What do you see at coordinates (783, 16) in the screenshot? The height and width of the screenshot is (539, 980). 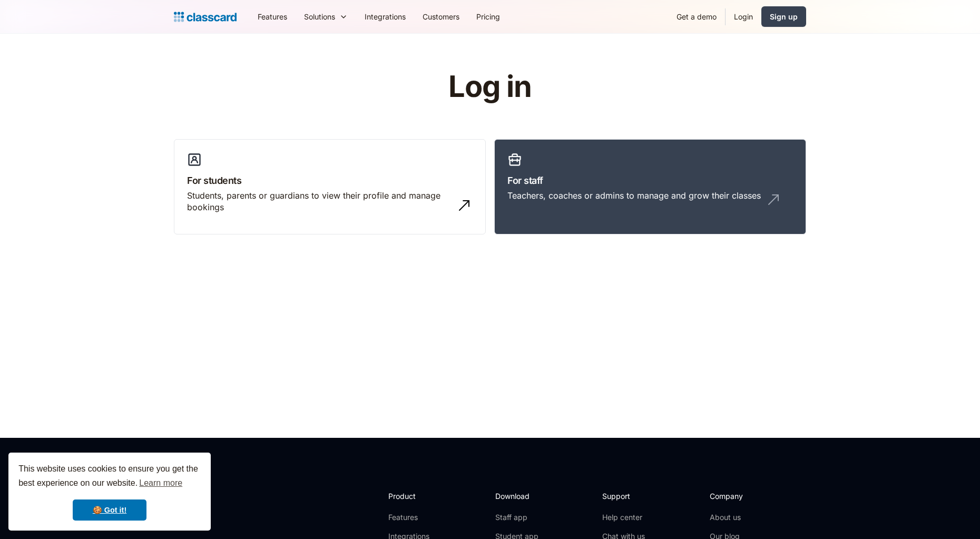 I see `a: Sign up` at bounding box center [783, 16].